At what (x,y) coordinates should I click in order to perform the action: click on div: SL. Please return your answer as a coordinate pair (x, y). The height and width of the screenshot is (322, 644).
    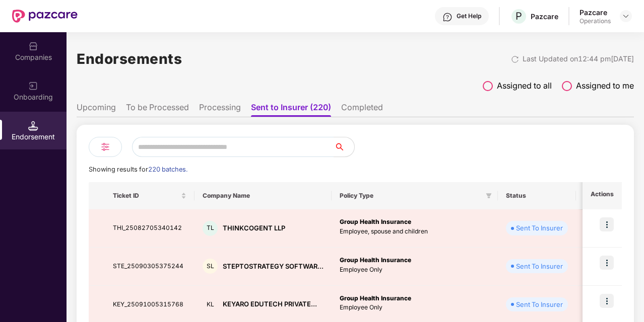
    Looking at the image, I should click on (210, 266).